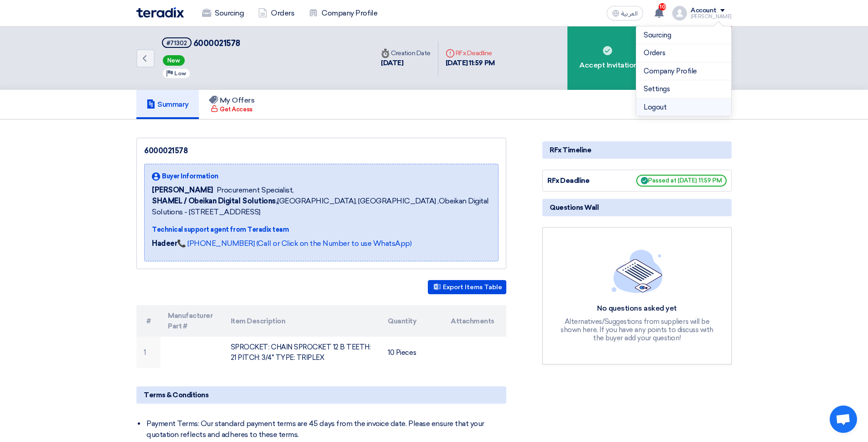 The image size is (868, 442). What do you see at coordinates (214, 200) in the screenshot?
I see `b: SHAMEL / Obeikan Digital Solutions,` at bounding box center [214, 200].